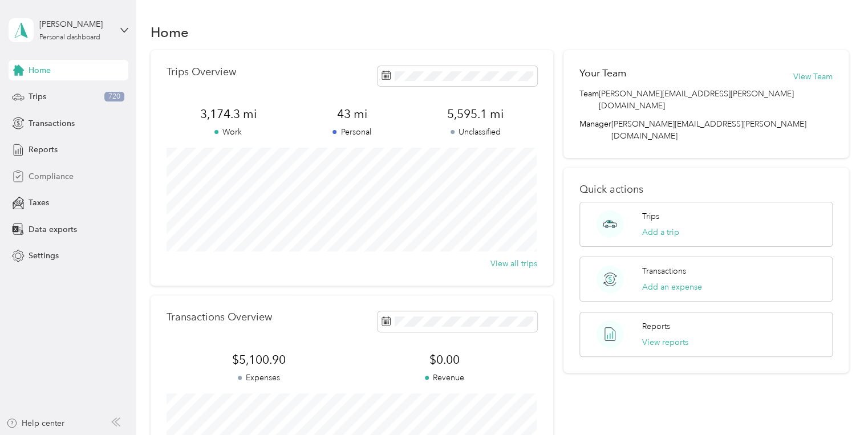  Describe the element at coordinates (663, 271) in the screenshot. I see `p: Transactions` at that location.